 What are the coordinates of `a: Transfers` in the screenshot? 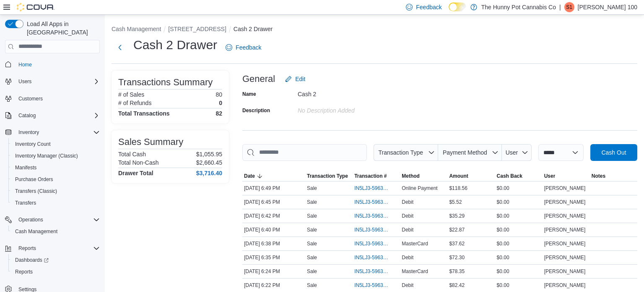 It's located at (26, 203).